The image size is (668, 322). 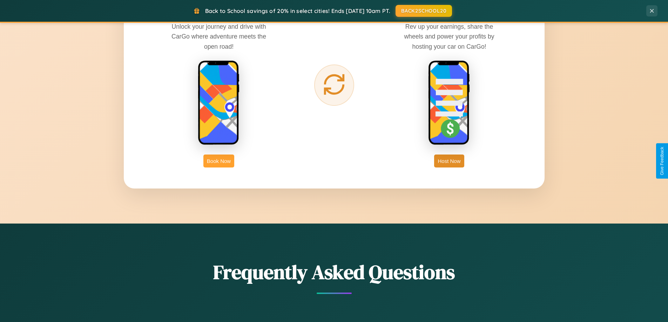 I want to click on p: Rev up your earnings, share the wheels and power your profits by hosting your car on CarGo!, so click(x=449, y=36).